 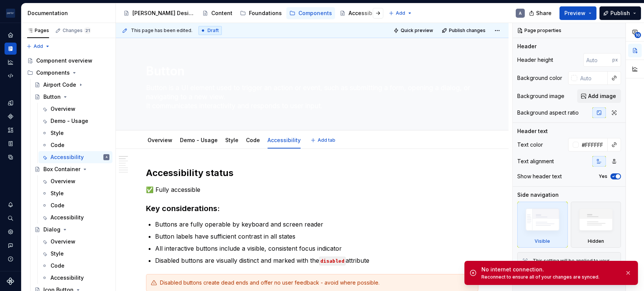 I want to click on span: Publish, so click(x=620, y=13).